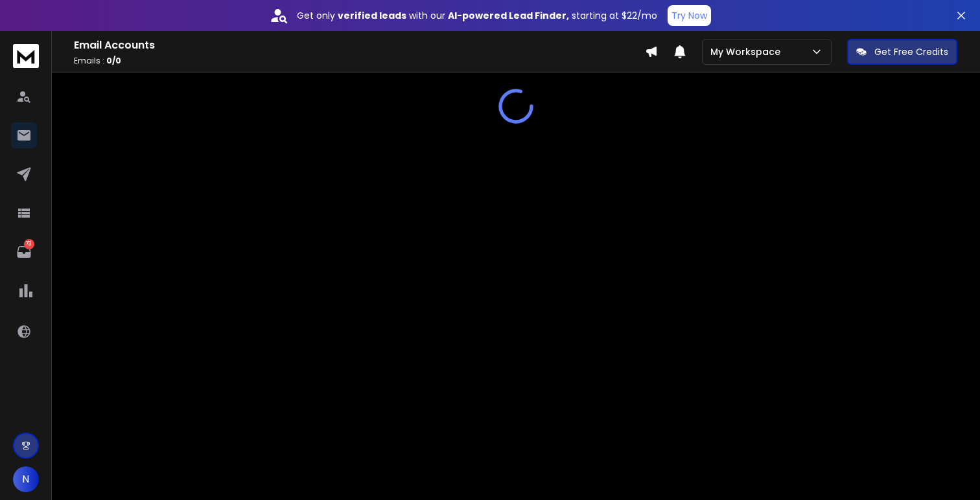  Describe the element at coordinates (359, 61) in the screenshot. I see `p: Emails :` at that location.